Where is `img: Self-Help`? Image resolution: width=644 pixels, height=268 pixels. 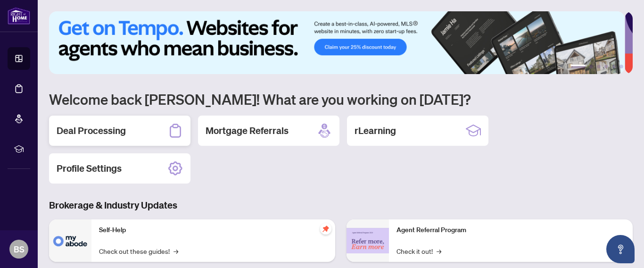 img: Self-Help is located at coordinates (70, 241).